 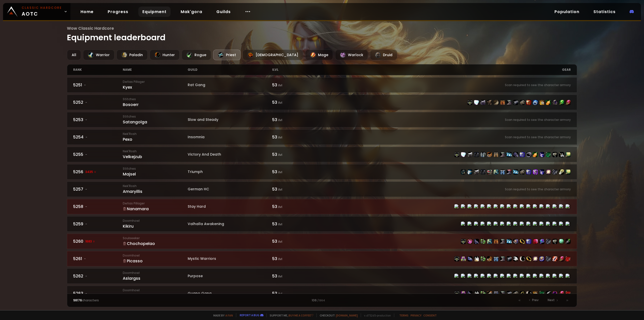 I want to click on img: item-20641, so click(x=502, y=259).